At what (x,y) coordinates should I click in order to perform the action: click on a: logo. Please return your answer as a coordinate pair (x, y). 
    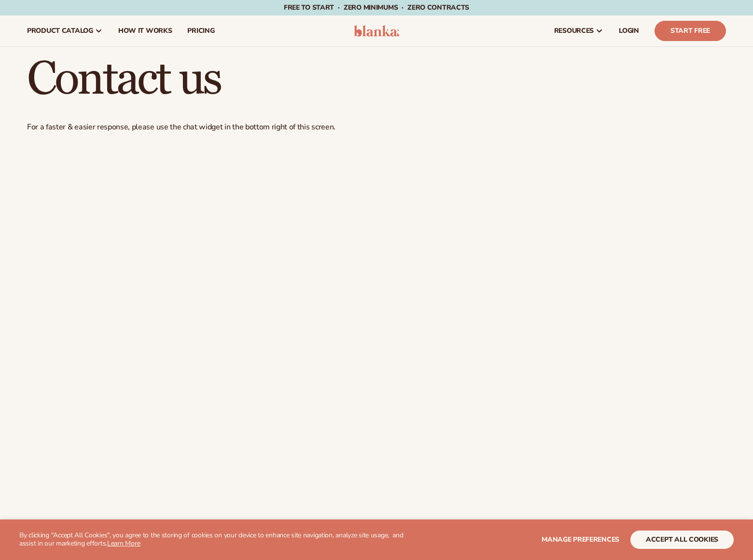
    Looking at the image, I should click on (376, 31).